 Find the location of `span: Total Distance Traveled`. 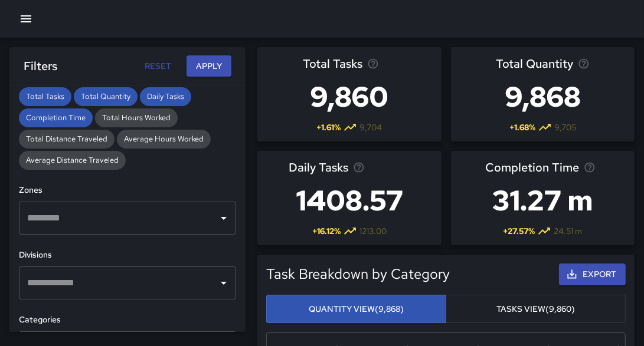

span: Total Distance Traveled is located at coordinates (67, 139).